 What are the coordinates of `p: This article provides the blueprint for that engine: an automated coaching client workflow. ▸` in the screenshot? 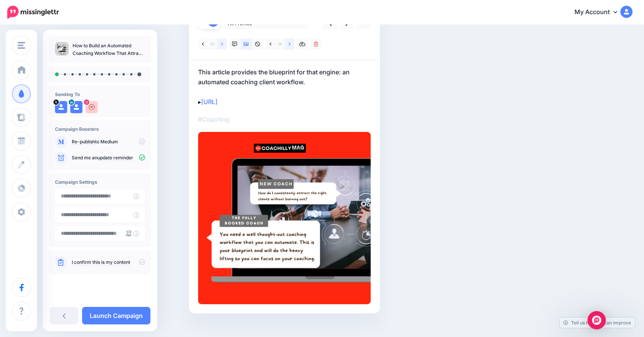 It's located at (284, 87).